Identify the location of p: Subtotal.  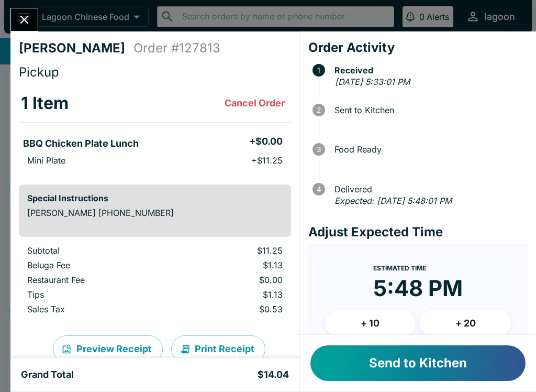
(98, 251).